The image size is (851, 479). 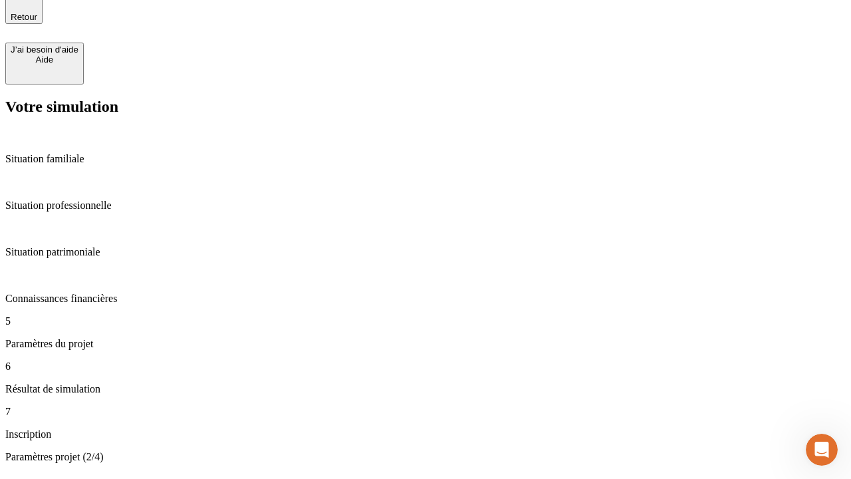 I want to click on p: Résultat de simulation, so click(x=425, y=389).